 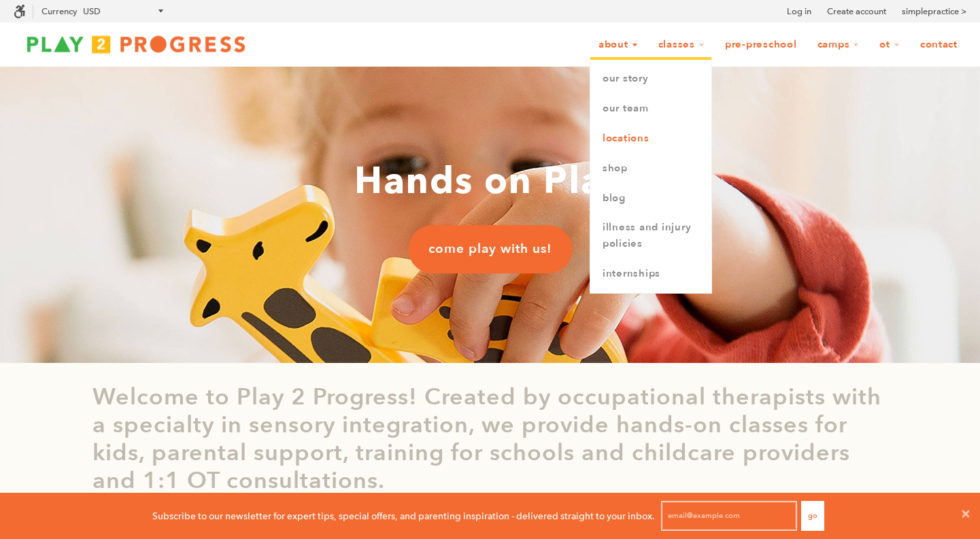 What do you see at coordinates (651, 139) in the screenshot?
I see `a: Locations` at bounding box center [651, 139].